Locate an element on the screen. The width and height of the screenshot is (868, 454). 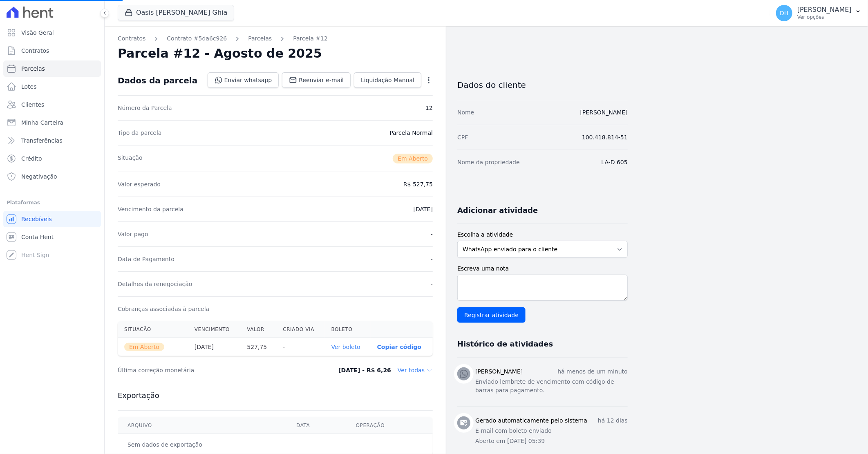
th: Boleto is located at coordinates (347, 329).